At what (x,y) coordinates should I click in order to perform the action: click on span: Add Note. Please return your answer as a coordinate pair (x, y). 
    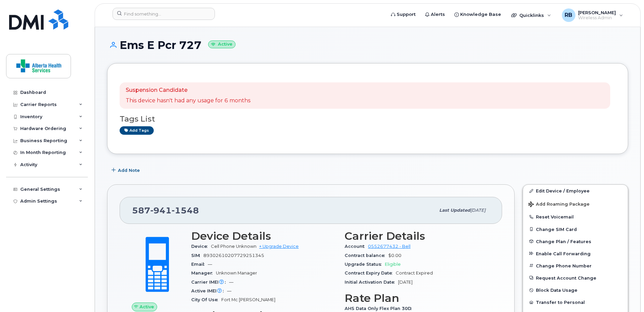
    Looking at the image, I should click on (129, 170).